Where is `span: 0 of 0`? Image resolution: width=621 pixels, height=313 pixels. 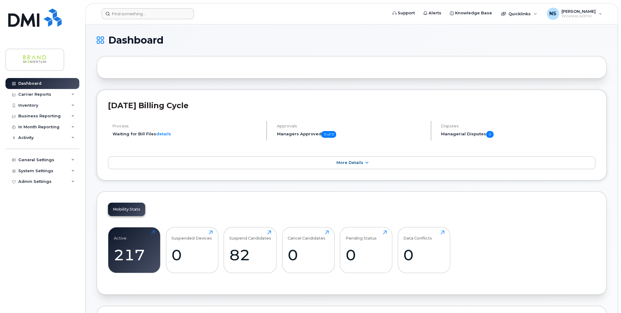 span: 0 of 0 is located at coordinates (329, 135).